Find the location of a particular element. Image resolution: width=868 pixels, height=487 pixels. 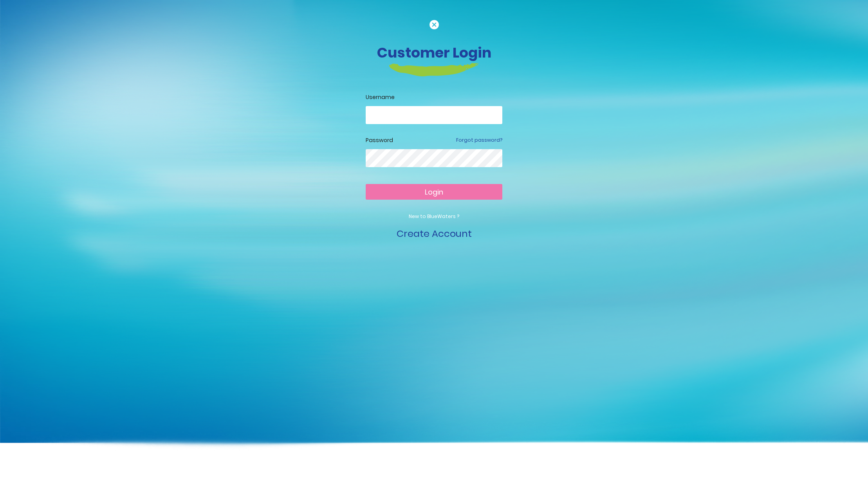

img: cancel is located at coordinates (434, 25).